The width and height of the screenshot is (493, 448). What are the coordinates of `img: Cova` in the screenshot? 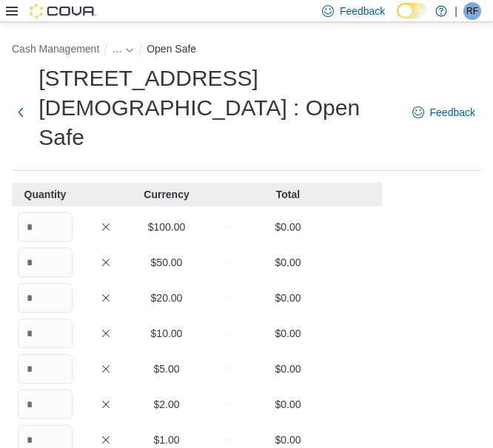 It's located at (63, 11).